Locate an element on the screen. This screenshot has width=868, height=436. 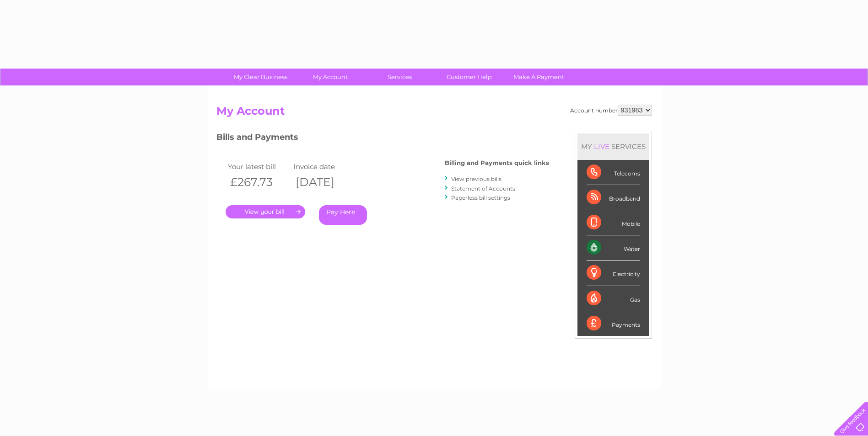
h3: Bills and Payments is located at coordinates (382, 138).